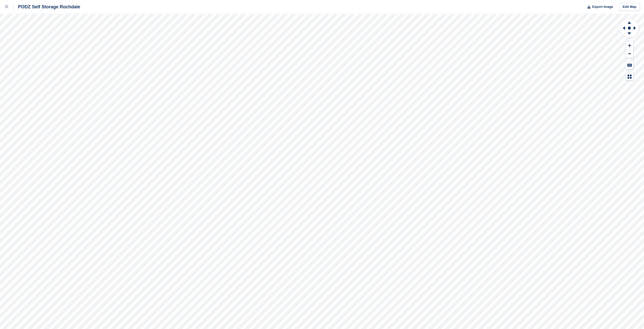 The image size is (644, 329). Describe the element at coordinates (630, 76) in the screenshot. I see `button: Map Legend` at that location.